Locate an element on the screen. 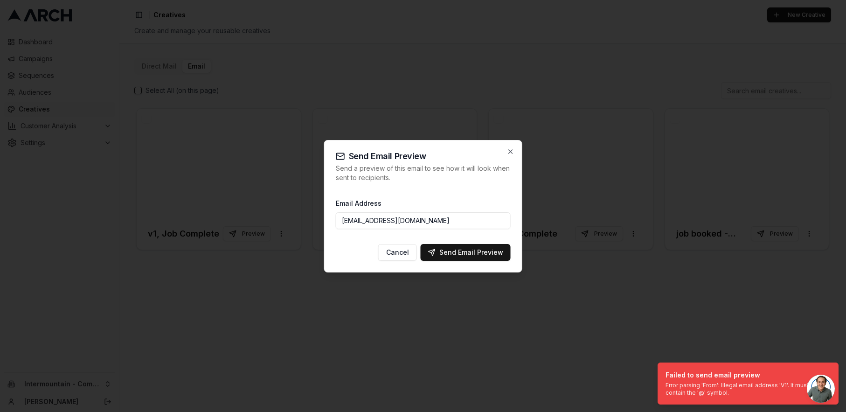 The width and height of the screenshot is (846, 412). input: Enter email address to receive preview is located at coordinates (423, 221).